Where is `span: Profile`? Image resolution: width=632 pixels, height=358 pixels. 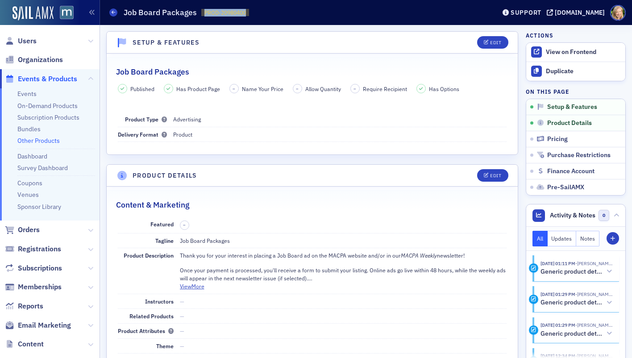
span: Profile is located at coordinates (618, 12).